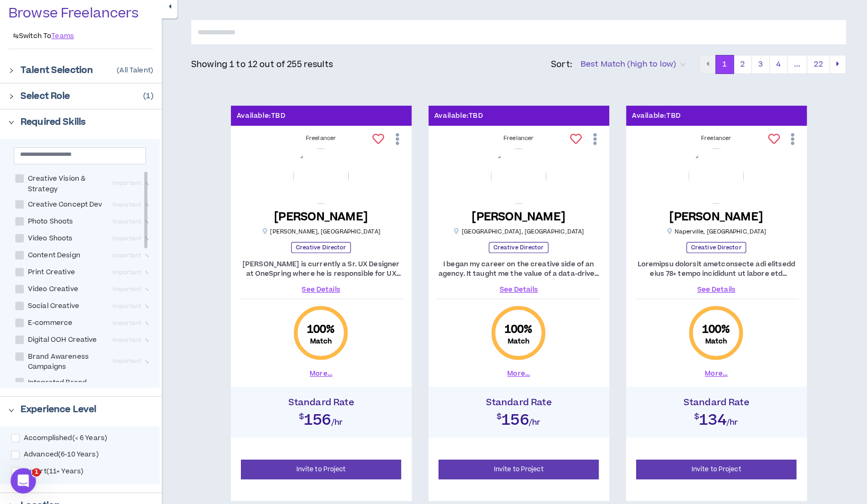 This screenshot has height=504, width=867. I want to click on span: Digital OOH Creative, so click(62, 340).